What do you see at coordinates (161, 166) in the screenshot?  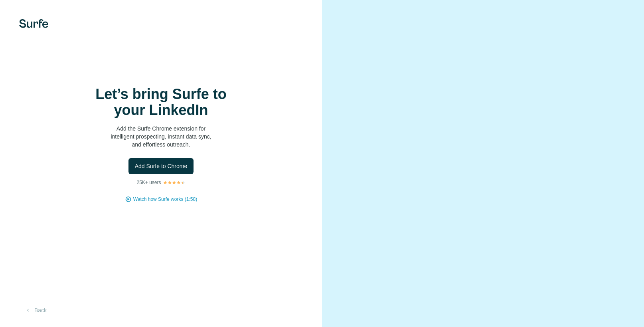 I see `button: Add Surfe to Chrome` at bounding box center [161, 166].